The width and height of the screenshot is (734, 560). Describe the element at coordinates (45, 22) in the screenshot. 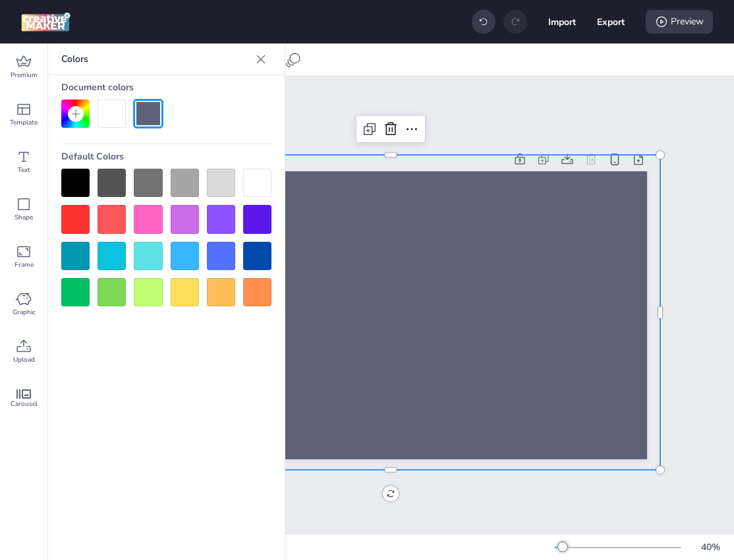

I see `img: logo Creative Maker` at that location.